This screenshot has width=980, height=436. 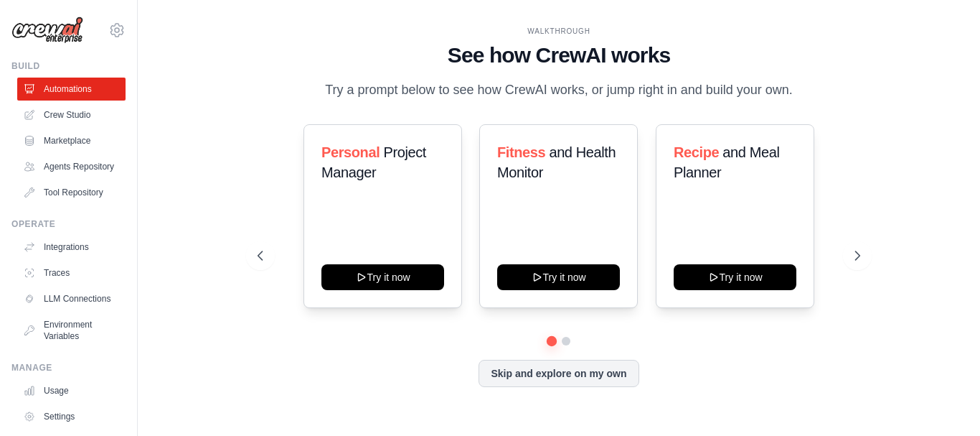 I want to click on span: and Meal Planner, so click(x=726, y=163).